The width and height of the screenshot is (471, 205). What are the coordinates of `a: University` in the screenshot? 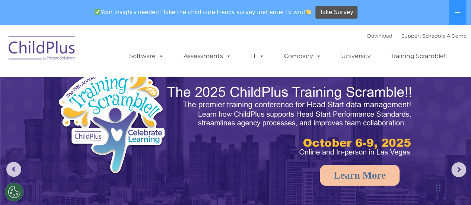 It's located at (356, 56).